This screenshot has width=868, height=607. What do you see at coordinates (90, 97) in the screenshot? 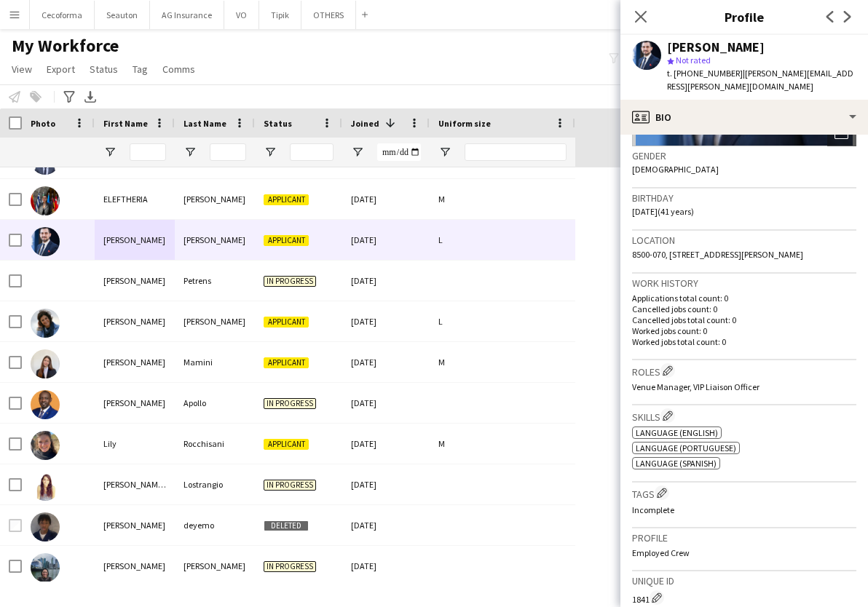
I see `app-action-btn: Export XLSX` at bounding box center [90, 97].